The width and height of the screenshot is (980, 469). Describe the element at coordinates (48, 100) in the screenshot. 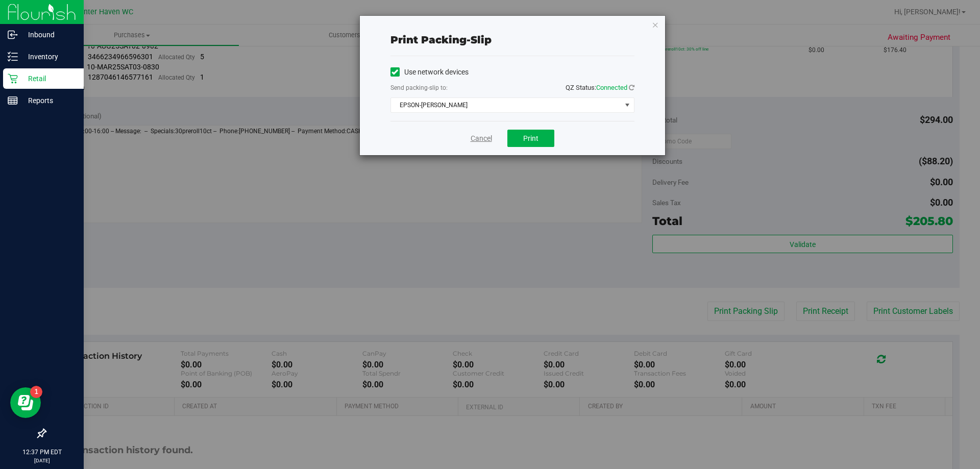

I see `p: Reports` at that location.